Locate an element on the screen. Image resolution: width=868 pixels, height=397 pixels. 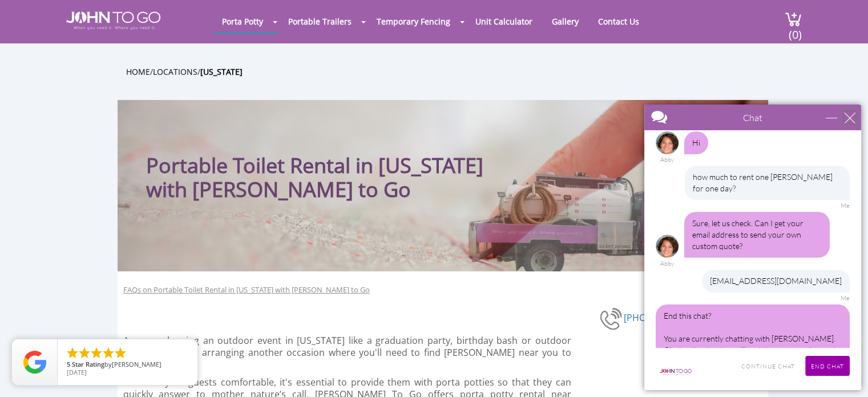
div: Sure, let us check. Can I get your email address to send your own custom quote? is located at coordinates (119, 137).